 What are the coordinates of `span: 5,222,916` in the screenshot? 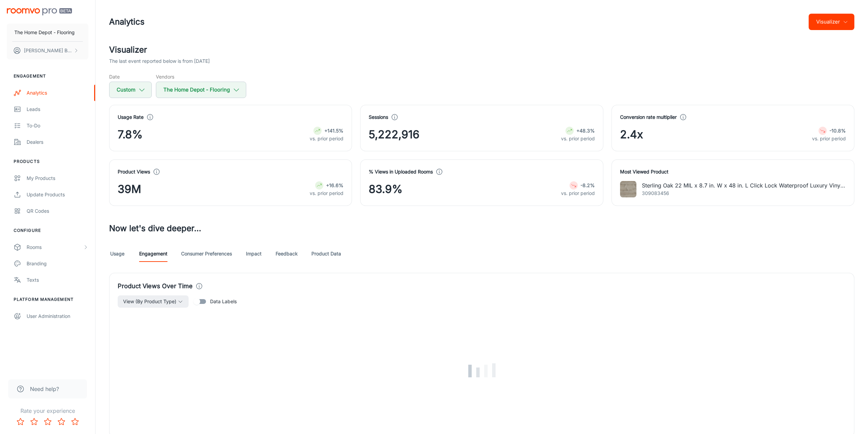 It's located at (393, 134).